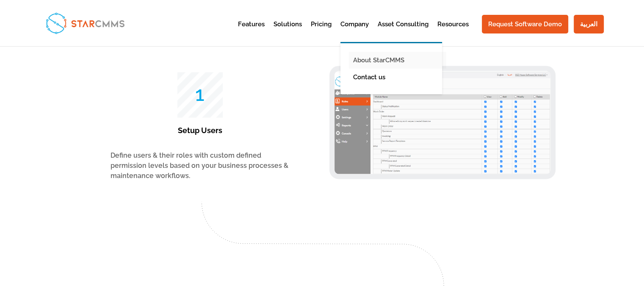  Describe the element at coordinates (248, 94) in the screenshot. I see `p: 1` at that location.